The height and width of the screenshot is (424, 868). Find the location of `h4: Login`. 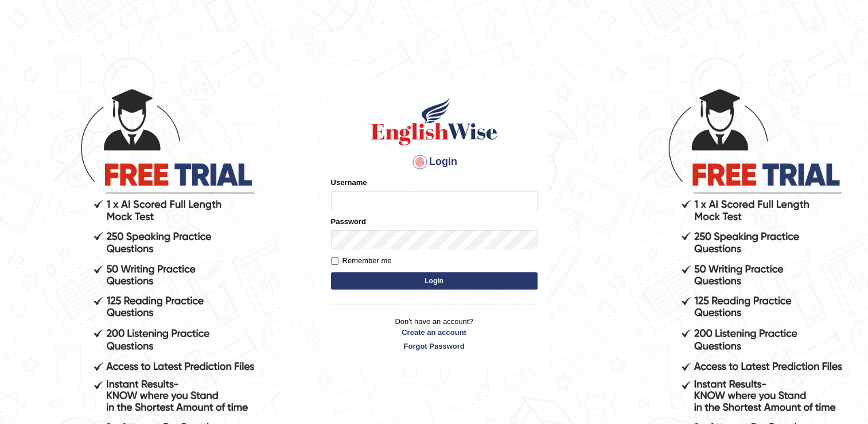

h4: Login is located at coordinates (434, 162).